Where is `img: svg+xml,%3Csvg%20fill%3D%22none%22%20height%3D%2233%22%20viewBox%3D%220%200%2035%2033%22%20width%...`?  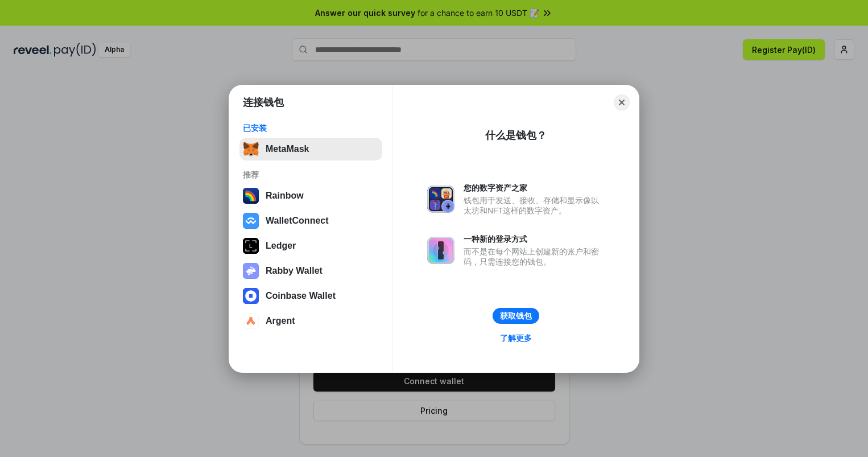
img: svg+xml,%3Csvg%20fill%3D%22none%22%20height%3D%2233%22%20viewBox%3D%220%200%2035%2033%22%20width%... is located at coordinates (251, 149).